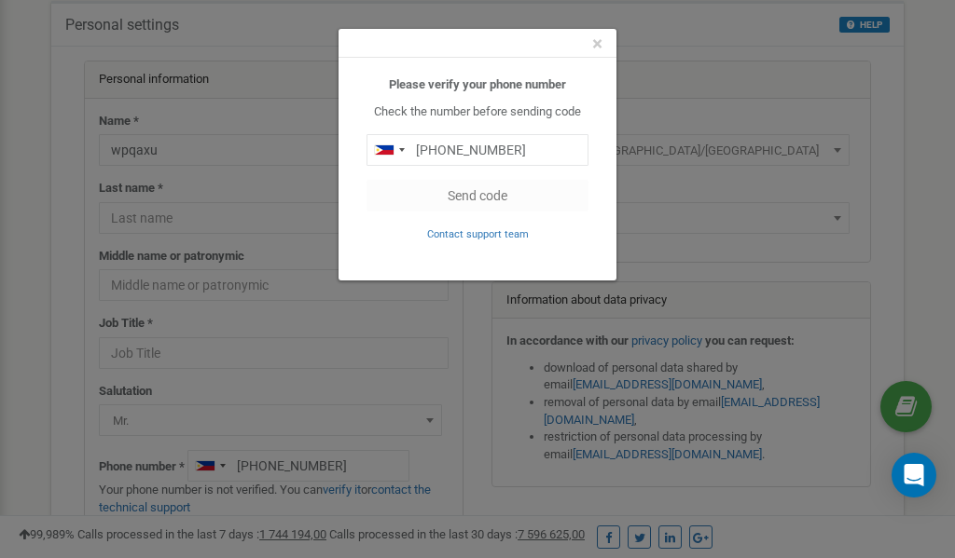  I want to click on p: Check the number before sending code, so click(477, 112).